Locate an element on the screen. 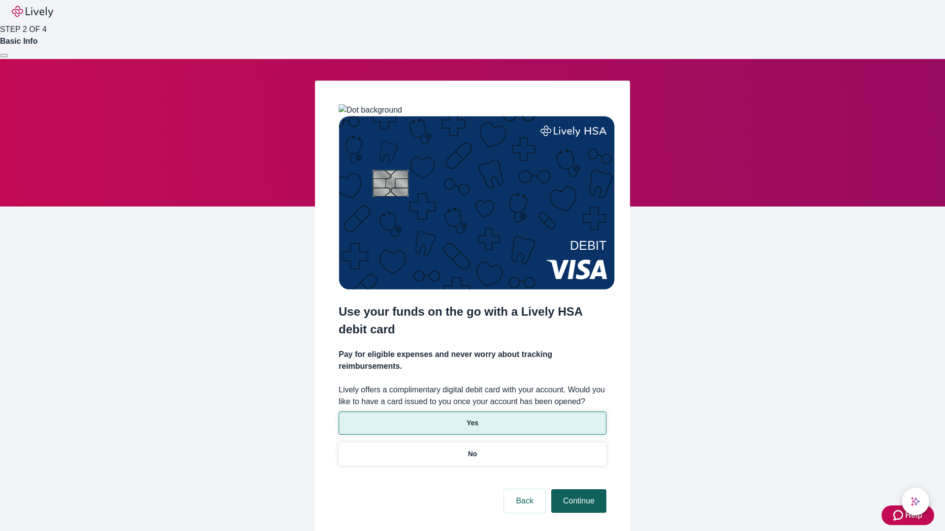 The image size is (945, 531). h4: Pay for eligible expenses and never worry about tracking reimbursements. is located at coordinates (472, 361).